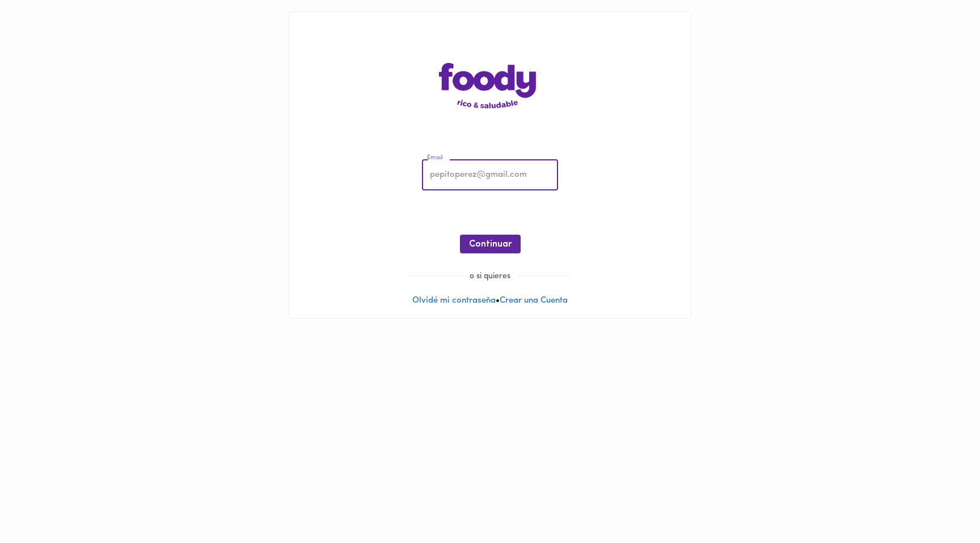 The height and width of the screenshot is (543, 980). What do you see at coordinates (490, 276) in the screenshot?
I see `span: o si quieres` at bounding box center [490, 276].